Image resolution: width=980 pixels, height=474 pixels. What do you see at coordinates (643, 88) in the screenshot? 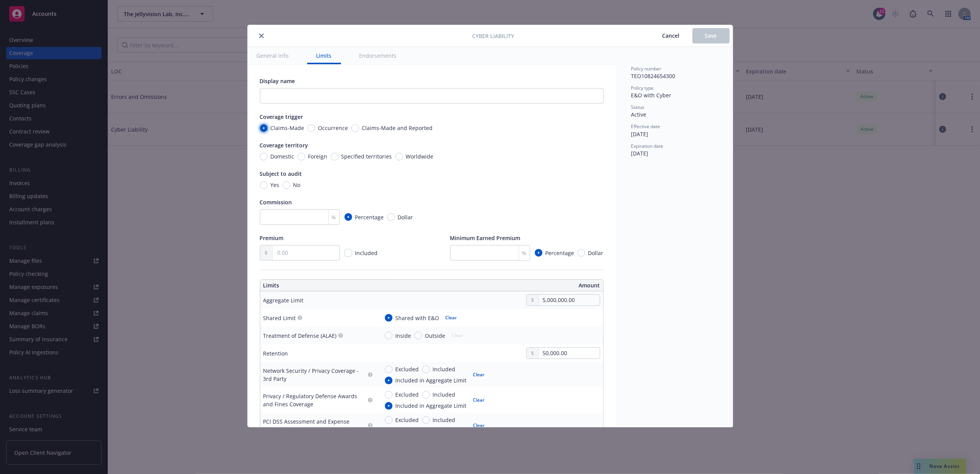
I see `span: Policy type` at bounding box center [643, 88].